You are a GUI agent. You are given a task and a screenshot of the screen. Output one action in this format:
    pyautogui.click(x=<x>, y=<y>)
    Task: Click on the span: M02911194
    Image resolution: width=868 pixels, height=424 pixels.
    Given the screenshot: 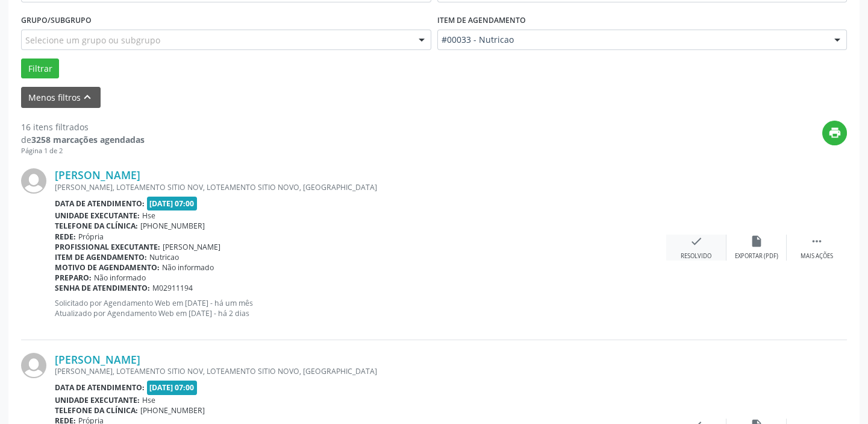 What is the action you would take?
    pyautogui.click(x=172, y=287)
    